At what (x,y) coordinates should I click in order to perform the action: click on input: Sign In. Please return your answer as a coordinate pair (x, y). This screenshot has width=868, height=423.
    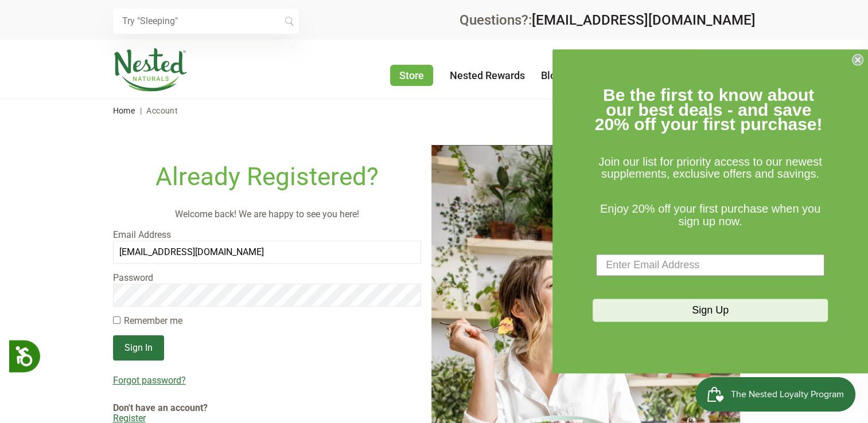
    Looking at the image, I should click on (138, 348).